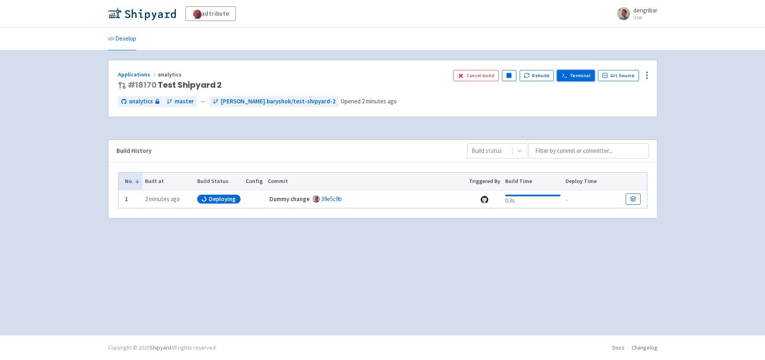  Describe the element at coordinates (142, 14) in the screenshot. I see `img: Shipyard logo` at that location.